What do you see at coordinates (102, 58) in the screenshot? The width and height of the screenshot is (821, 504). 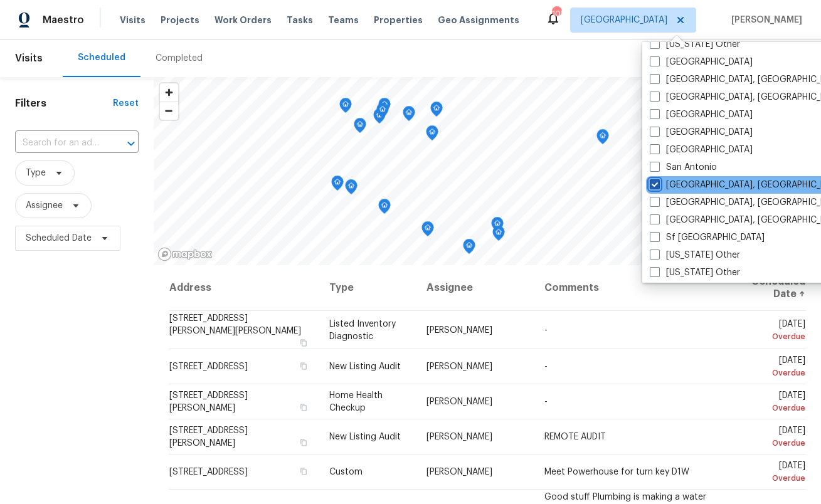 I see `div: Scheduled` at bounding box center [102, 58].